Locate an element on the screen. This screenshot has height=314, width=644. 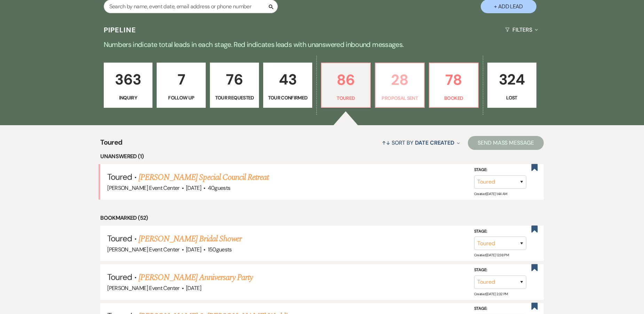
button: Send Mass Message is located at coordinates (506, 143).